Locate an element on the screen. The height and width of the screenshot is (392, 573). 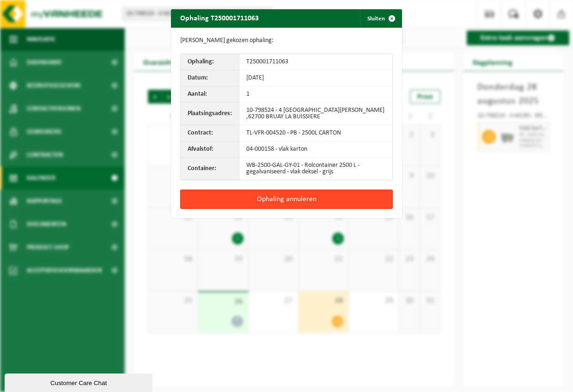
h2: Ophaling T250001711063 is located at coordinates (220, 18).